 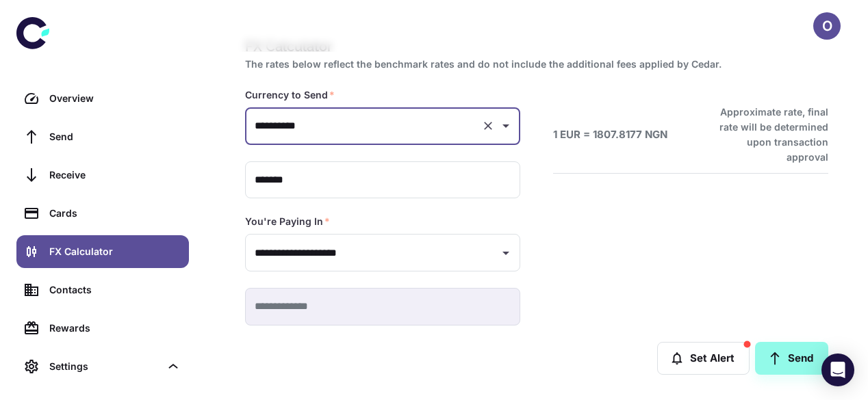 What do you see at coordinates (102, 252) in the screenshot?
I see `a: FX Calculator` at bounding box center [102, 252].